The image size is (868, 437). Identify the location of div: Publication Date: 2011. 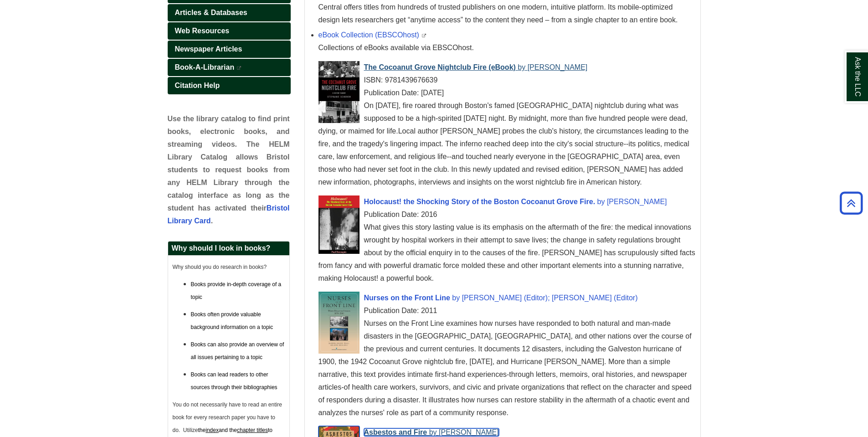
(507, 311).